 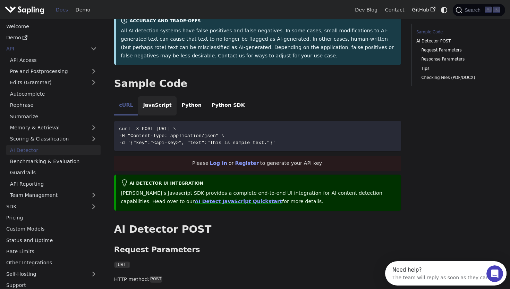 I want to click on div: Need help?, so click(x=56, y=9).